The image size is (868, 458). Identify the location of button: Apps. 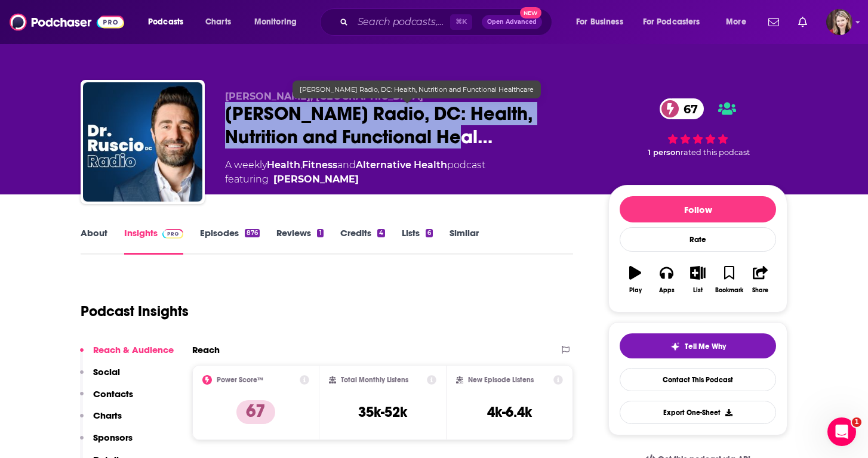
(666, 280).